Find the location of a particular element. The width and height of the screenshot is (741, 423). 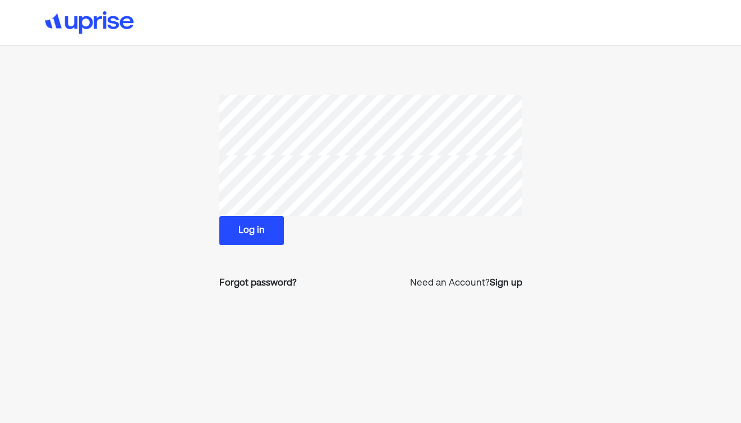

div: Sign up is located at coordinates (506, 283).